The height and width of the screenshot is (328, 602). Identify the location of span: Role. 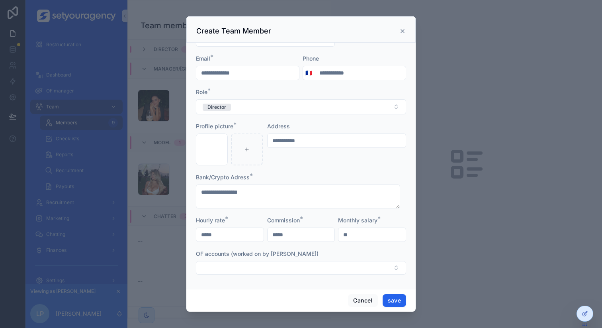
(201, 92).